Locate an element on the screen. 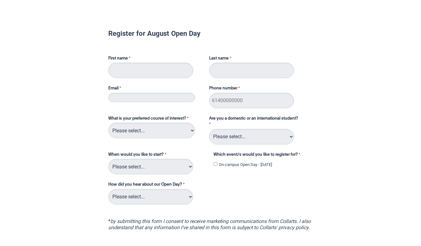  label: First name is located at coordinates (156, 59).